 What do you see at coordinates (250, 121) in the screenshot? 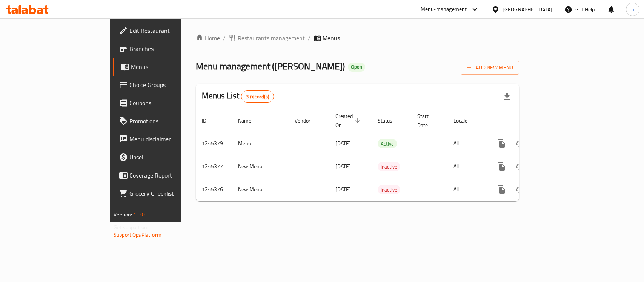
I see `span: Name` at bounding box center [250, 121].